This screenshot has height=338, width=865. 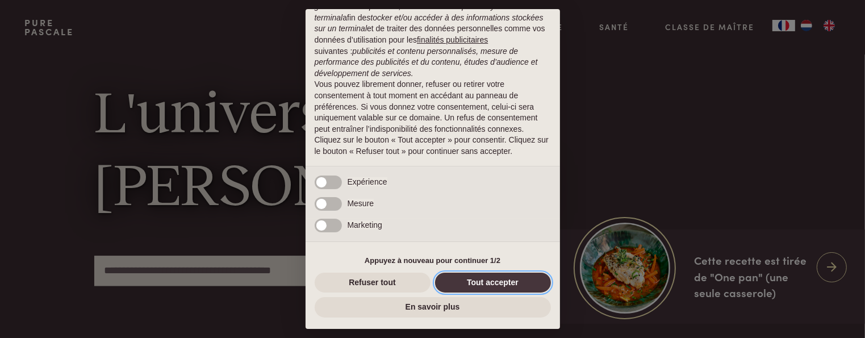 I want to click on span: Mesure, so click(x=361, y=203).